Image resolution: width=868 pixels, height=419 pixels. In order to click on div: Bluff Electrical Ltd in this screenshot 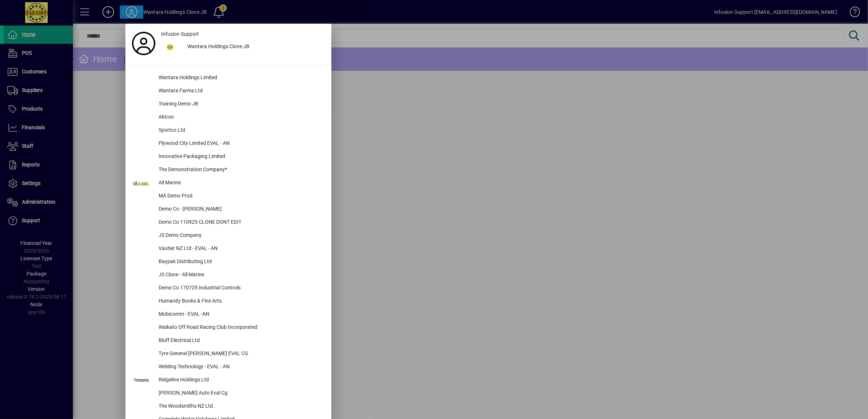, I will do `click(240, 340)`.